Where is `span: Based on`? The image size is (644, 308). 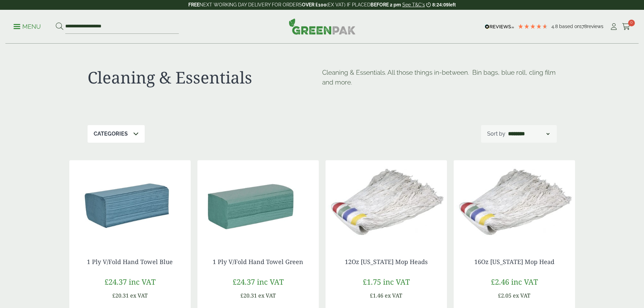 span: Based on is located at coordinates (569, 26).